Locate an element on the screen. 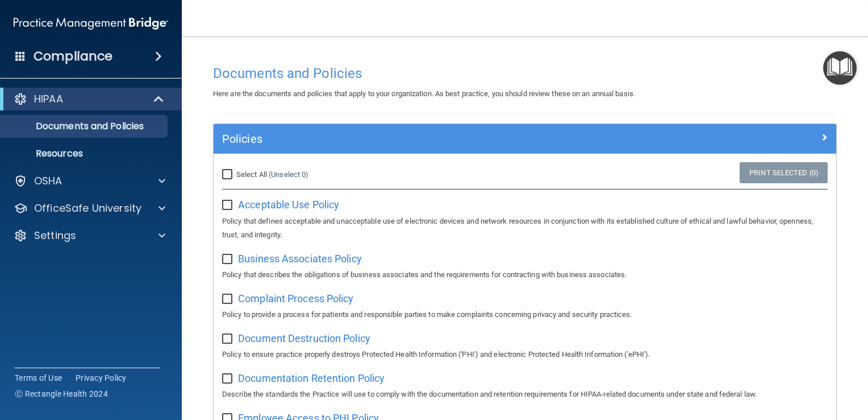 This screenshot has width=868, height=420. img: PMB logo is located at coordinates (91, 24).